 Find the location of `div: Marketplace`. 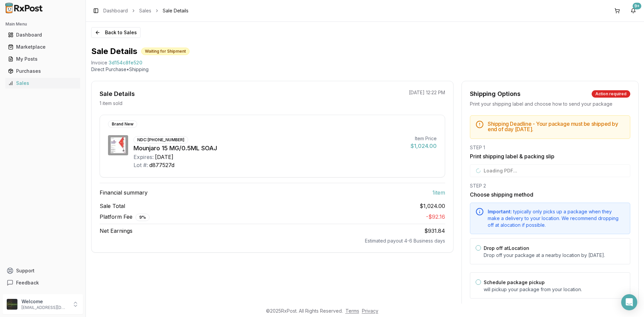

div: Marketplace is located at coordinates (43, 47).